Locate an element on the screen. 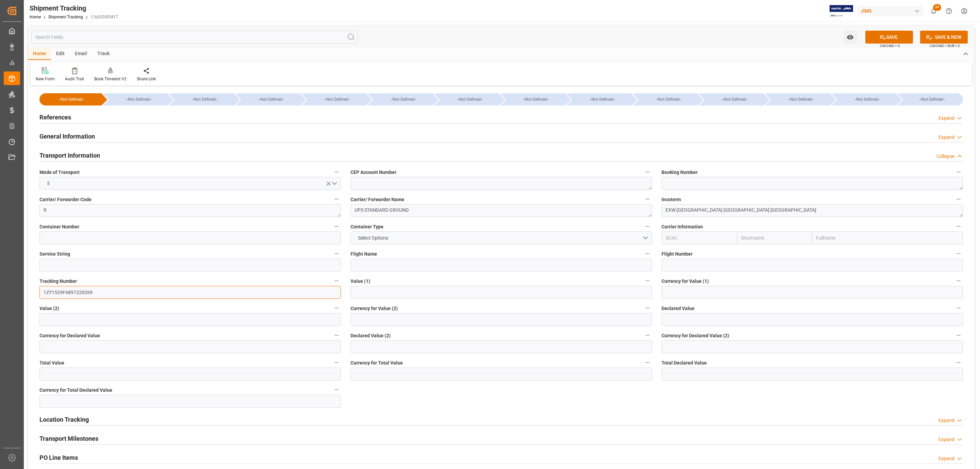 The height and width of the screenshot is (469, 980). div: JIMS is located at coordinates (891, 11).